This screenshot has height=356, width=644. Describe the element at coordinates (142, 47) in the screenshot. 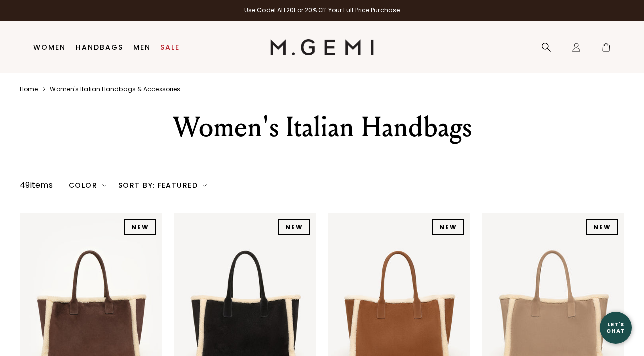

I see `a: Men` at that location.